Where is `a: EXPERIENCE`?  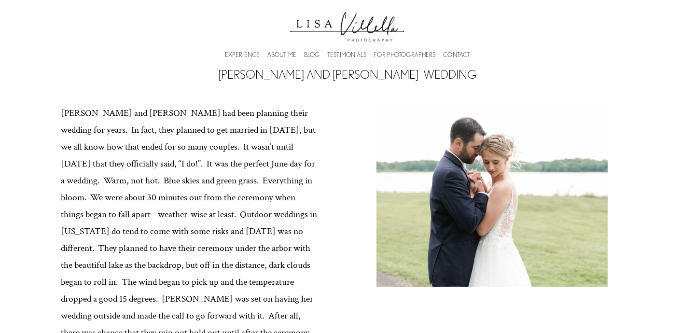
a: EXPERIENCE is located at coordinates (242, 55).